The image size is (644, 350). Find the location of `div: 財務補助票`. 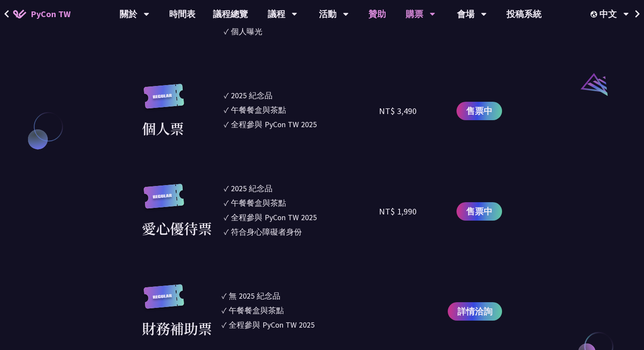

div: 財務補助票 is located at coordinates (177, 328).